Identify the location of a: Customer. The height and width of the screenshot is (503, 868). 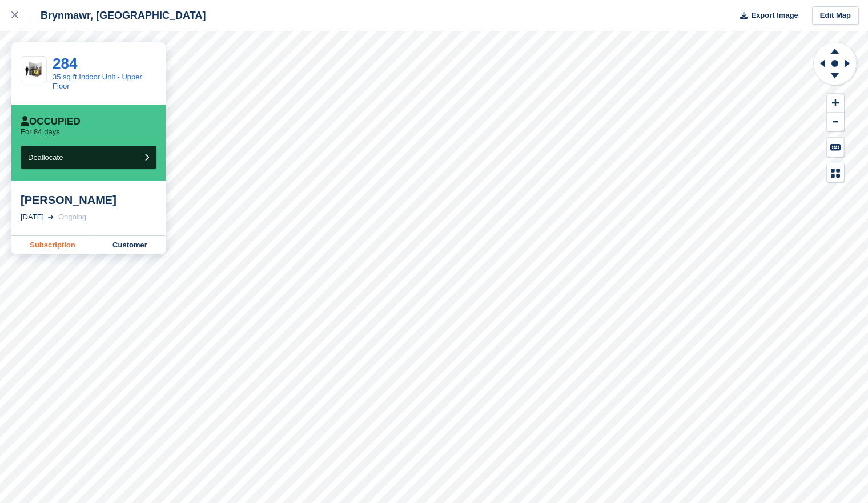
(130, 245).